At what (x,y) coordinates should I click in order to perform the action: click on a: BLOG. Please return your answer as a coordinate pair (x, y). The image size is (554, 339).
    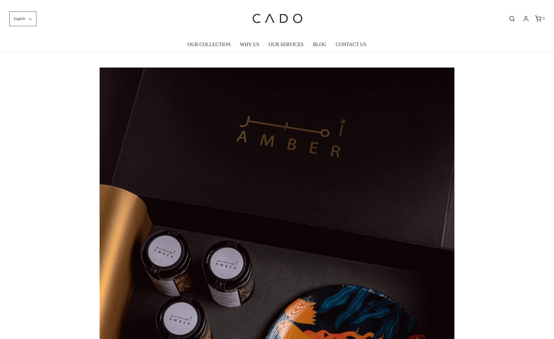
    Looking at the image, I should click on (320, 45).